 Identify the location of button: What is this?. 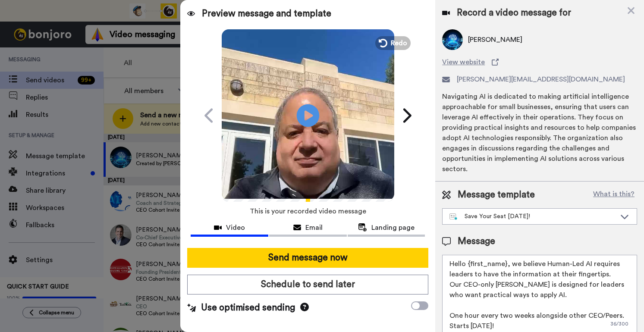
(613, 195).